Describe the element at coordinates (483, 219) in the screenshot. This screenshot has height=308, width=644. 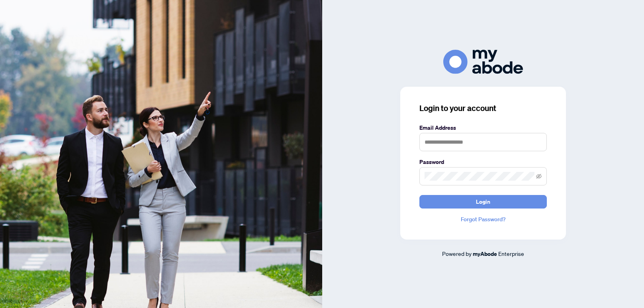
I see `a: Forgot Password?` at that location.